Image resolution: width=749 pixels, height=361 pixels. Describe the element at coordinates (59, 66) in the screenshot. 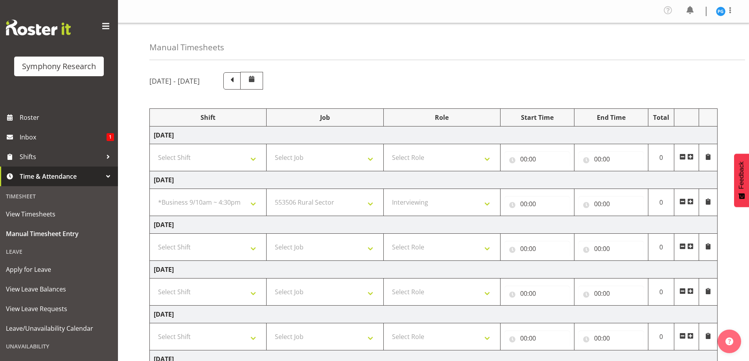

I see `div: Symphony Research` at that location.